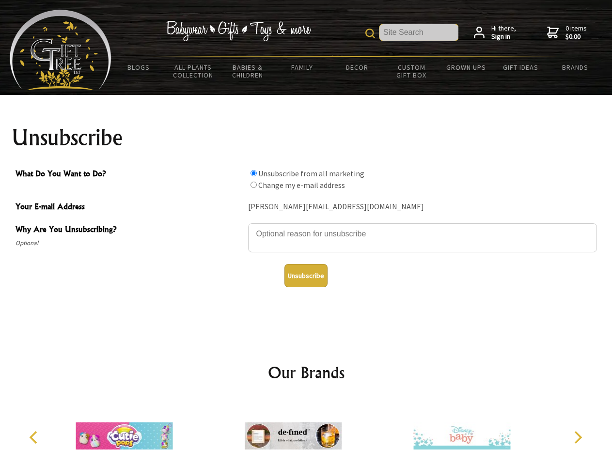 This screenshot has height=465, width=612. What do you see at coordinates (357, 67) in the screenshot?
I see `a: Decor` at bounding box center [357, 67].